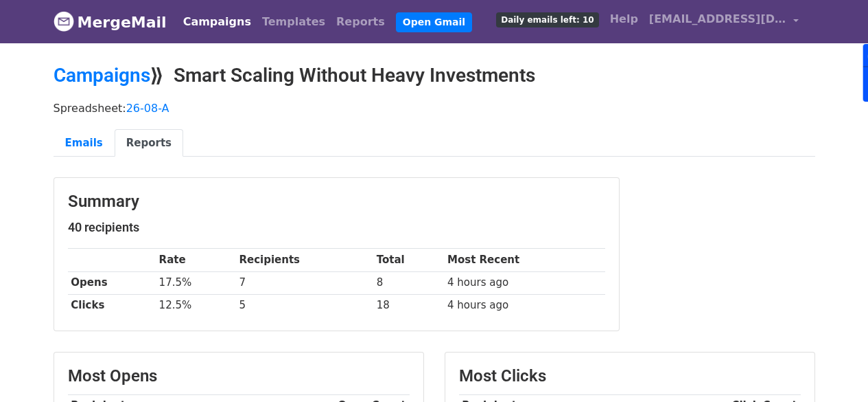  What do you see at coordinates (547, 19) in the screenshot?
I see `a: Daily emails left: 10` at bounding box center [547, 19].